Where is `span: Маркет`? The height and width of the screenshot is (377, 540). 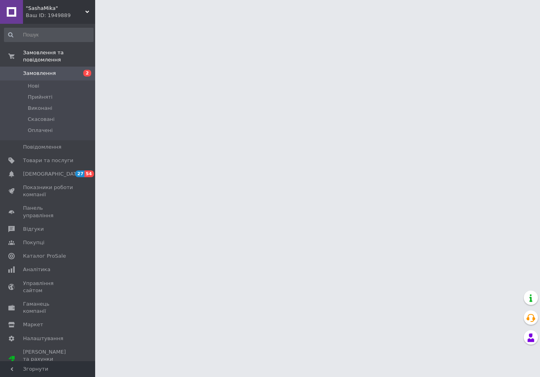
span: Маркет is located at coordinates (33, 325).